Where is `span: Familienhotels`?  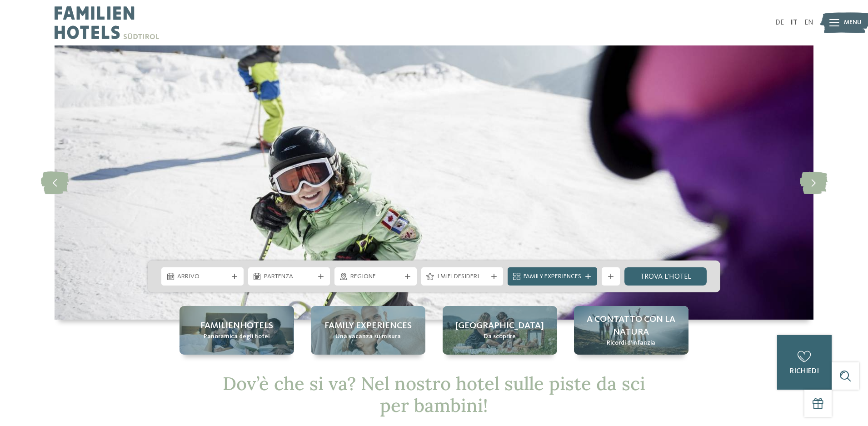 span: Familienhotels is located at coordinates (237, 326).